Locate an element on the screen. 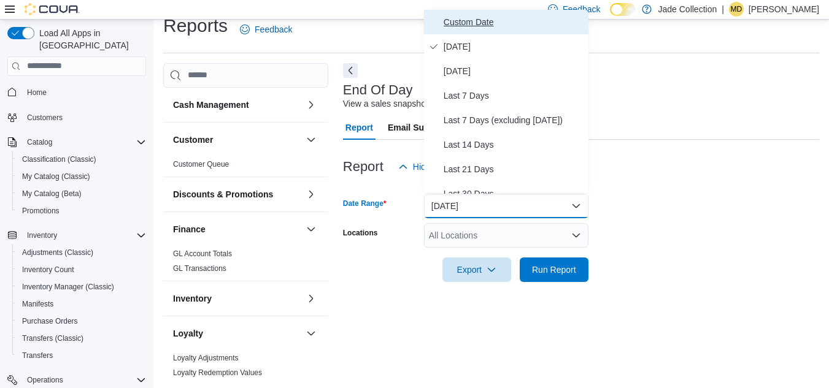 The image size is (829, 388). button: Discounts & Promotions is located at coordinates (237, 194).